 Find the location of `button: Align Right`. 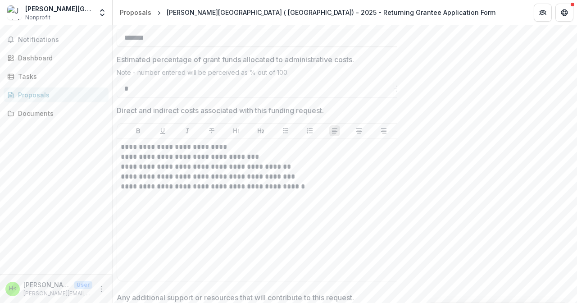

button: Align Right is located at coordinates (384, 131).